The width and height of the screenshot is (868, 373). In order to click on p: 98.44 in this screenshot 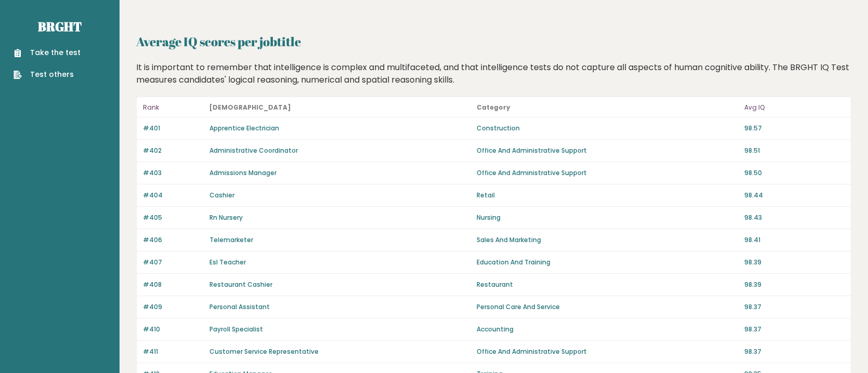, I will do `click(794, 195)`.